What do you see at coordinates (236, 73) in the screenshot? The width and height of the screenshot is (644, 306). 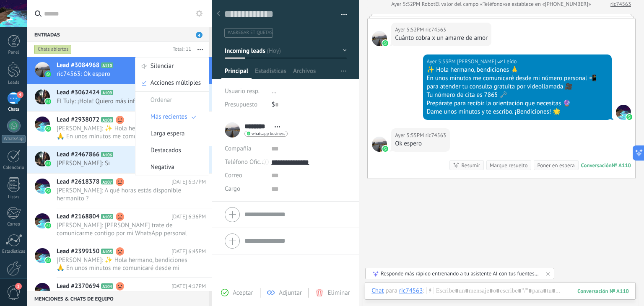 I see `span: Principal` at bounding box center [236, 73].